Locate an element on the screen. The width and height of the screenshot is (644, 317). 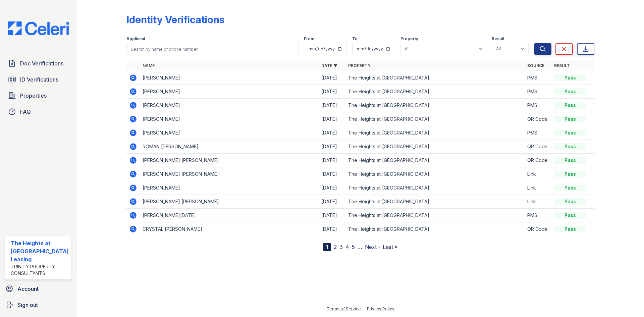
a: Property is located at coordinates (359, 66).